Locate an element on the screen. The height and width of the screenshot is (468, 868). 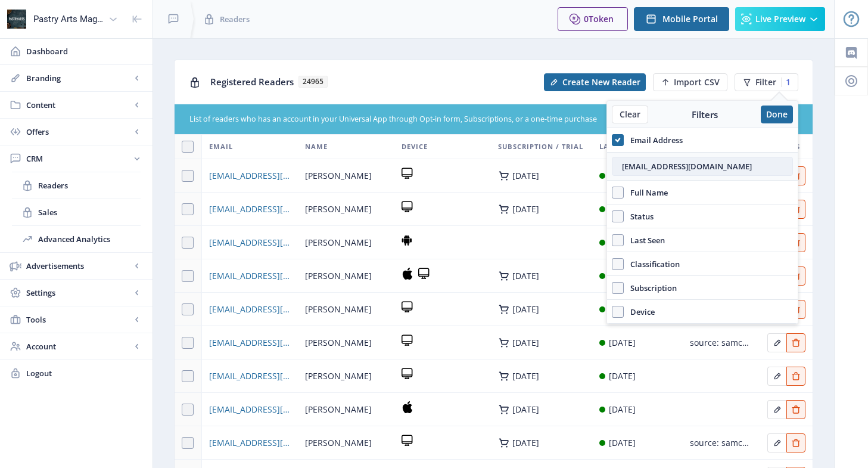
button: Mobile Portal is located at coordinates (681, 19).